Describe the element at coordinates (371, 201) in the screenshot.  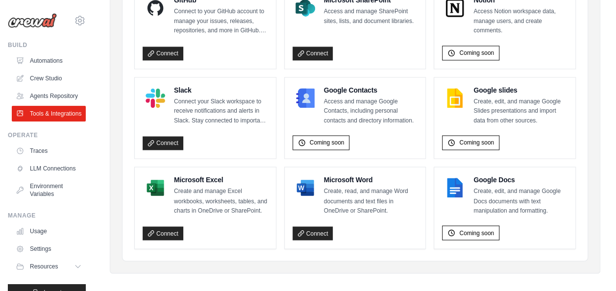
I see `p: Create, read, and manage Word documents and text files in OneDrive or SharePoint.` at that location.